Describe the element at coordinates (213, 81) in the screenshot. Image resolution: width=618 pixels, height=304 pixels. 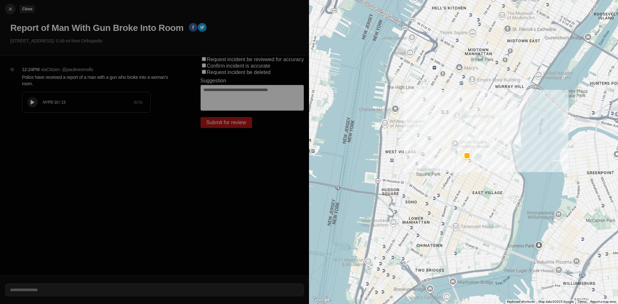
I see `label: Suggestion` at that location.